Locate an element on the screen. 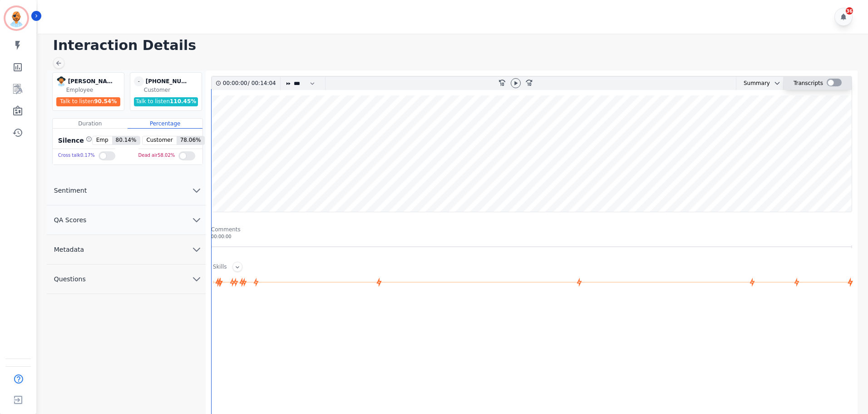 This screenshot has height=414, width=868. span: QA Scores is located at coordinates (70, 220).